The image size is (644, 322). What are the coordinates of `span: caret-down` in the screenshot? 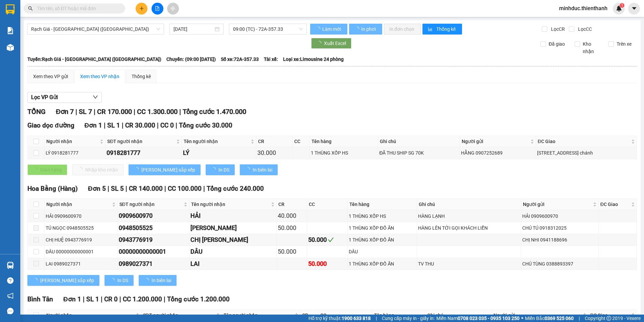 It's located at (634, 8).